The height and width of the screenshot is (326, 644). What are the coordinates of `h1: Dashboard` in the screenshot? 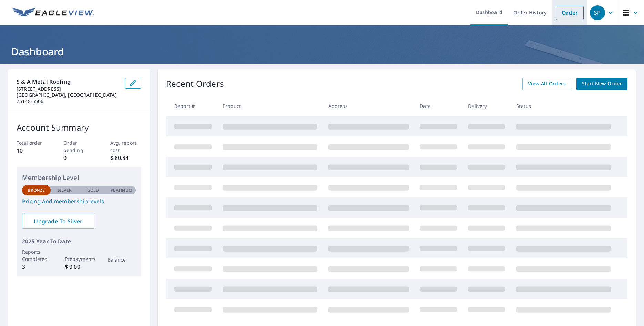 It's located at (322, 51).